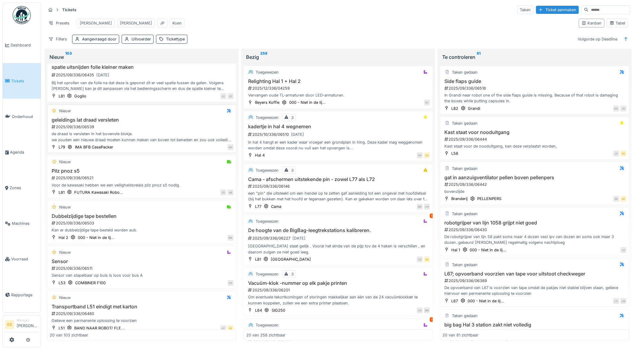 Image resolution: width=636 pixels, height=350 pixels. What do you see at coordinates (69, 10) in the screenshot?
I see `strong: Tickets` at bounding box center [69, 10].